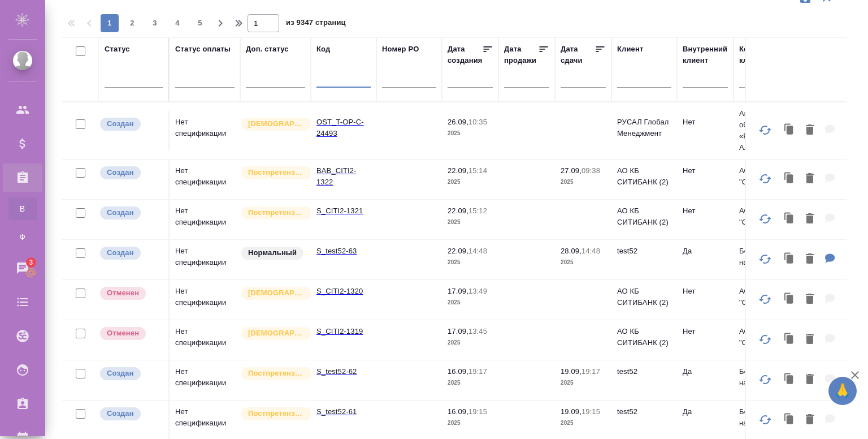 The width and height of the screenshot is (868, 439). What do you see at coordinates (344, 211) in the screenshot?
I see `p: S_CITI2-1321` at bounding box center [344, 211].